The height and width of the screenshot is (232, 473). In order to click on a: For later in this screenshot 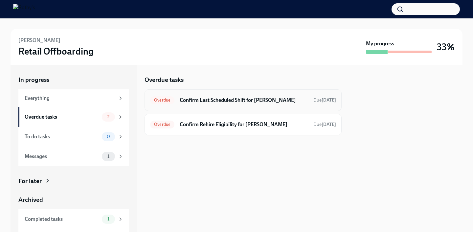, I will do `click(74, 181)`.